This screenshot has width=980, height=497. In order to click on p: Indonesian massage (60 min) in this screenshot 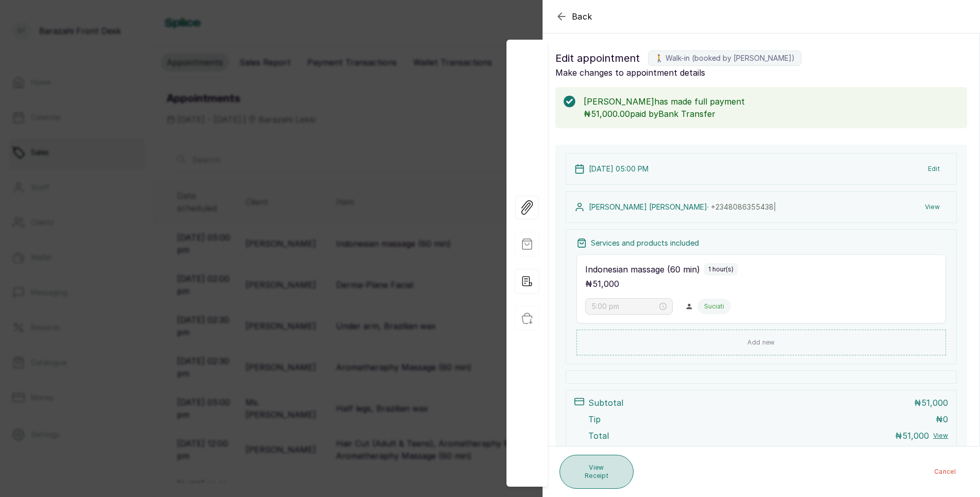, I will do `click(642, 269)`.